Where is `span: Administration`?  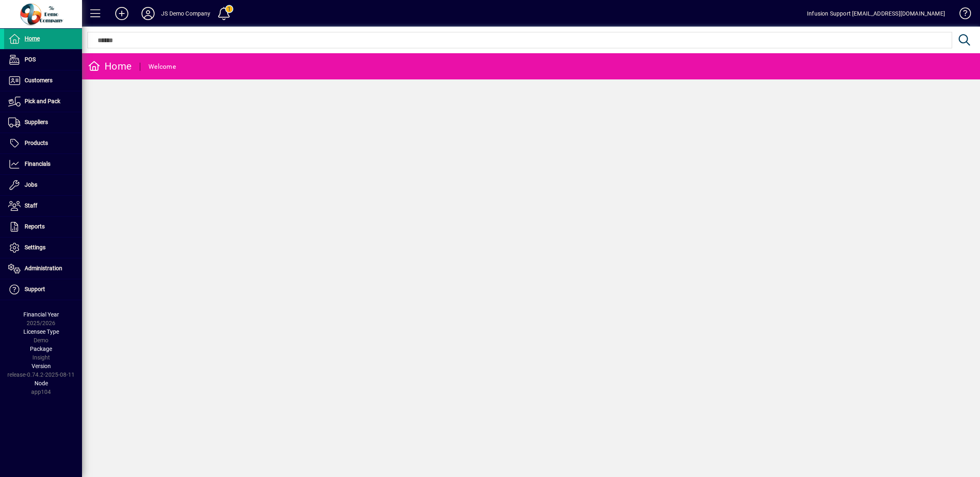
span: Administration is located at coordinates (43, 268).